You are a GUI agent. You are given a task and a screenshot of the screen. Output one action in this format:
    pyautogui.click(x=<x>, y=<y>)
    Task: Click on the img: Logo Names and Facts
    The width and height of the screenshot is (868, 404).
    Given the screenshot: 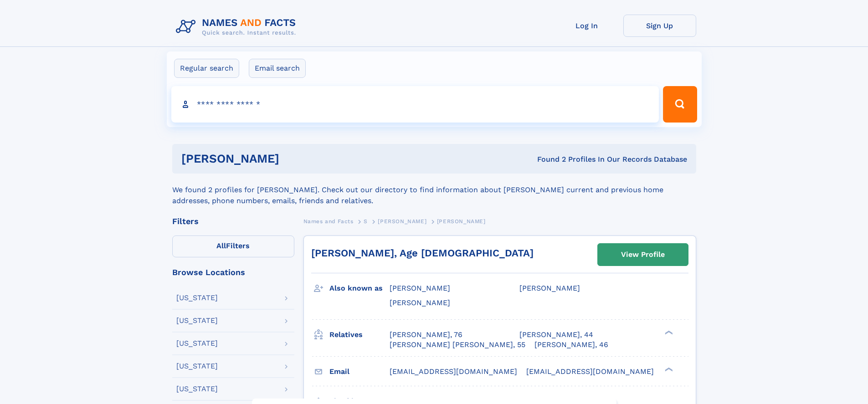 What is the action you would take?
    pyautogui.click(x=238, y=27)
    